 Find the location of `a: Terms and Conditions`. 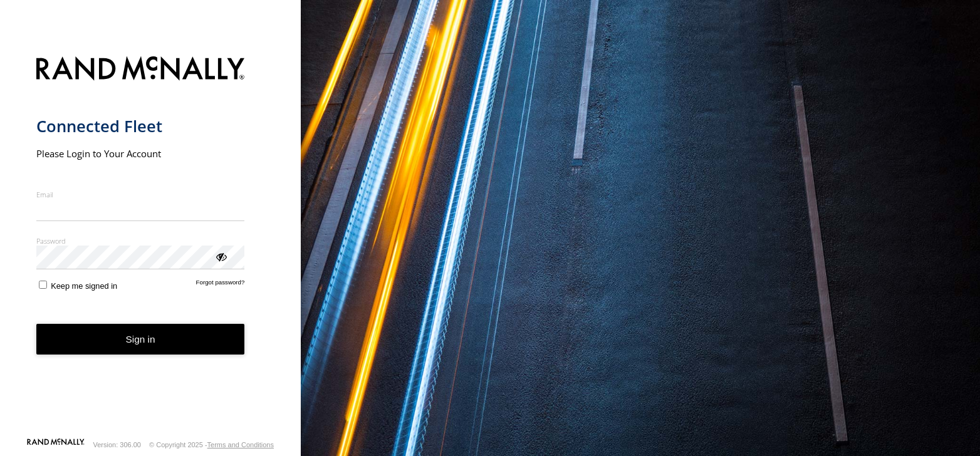

a: Terms and Conditions is located at coordinates (241, 445).